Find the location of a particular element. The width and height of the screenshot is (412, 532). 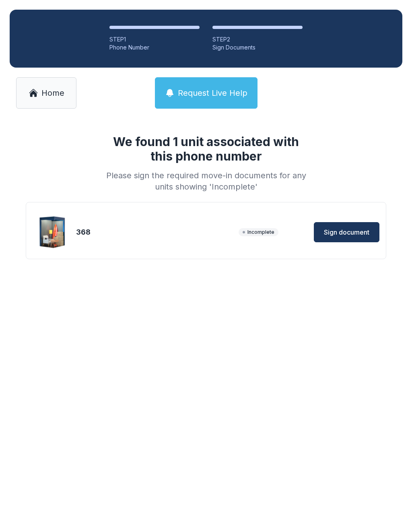

div: Please sign the required move-in documents for any units showing 'Incomplete' is located at coordinates (206, 181).